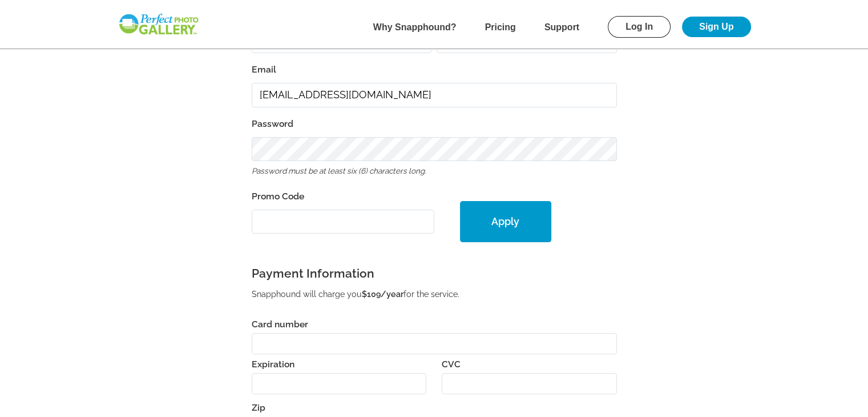 The height and width of the screenshot is (417, 868). Describe the element at coordinates (434, 124) in the screenshot. I see `label: Password` at that location.